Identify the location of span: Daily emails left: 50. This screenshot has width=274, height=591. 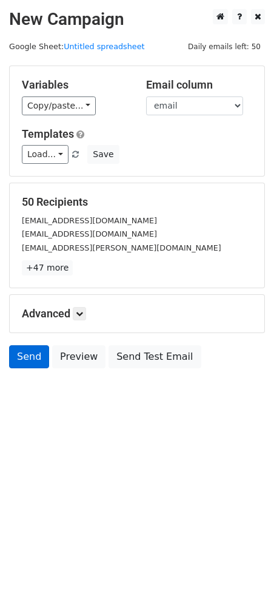
(225, 47).